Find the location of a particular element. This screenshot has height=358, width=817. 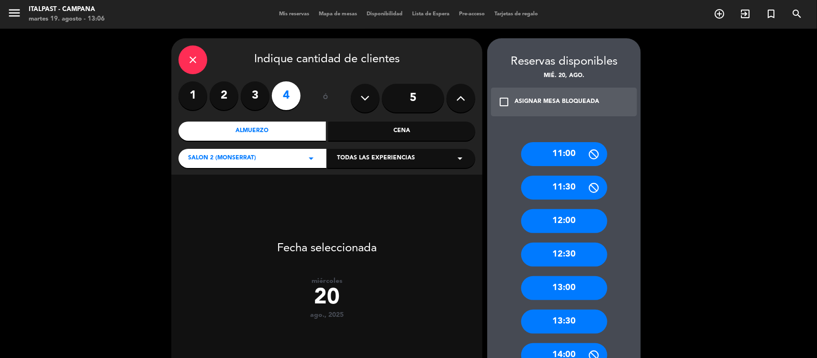

div: Italpast - Campana is located at coordinates (67, 10).